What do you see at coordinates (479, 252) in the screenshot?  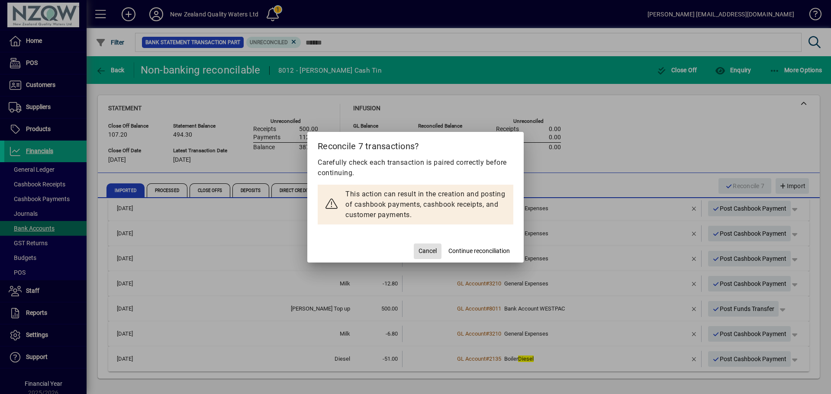 I see `button: Continue reconciliation` at bounding box center [479, 252].